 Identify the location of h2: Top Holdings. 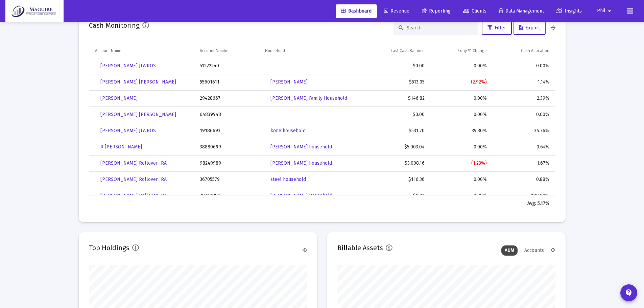
(109, 247).